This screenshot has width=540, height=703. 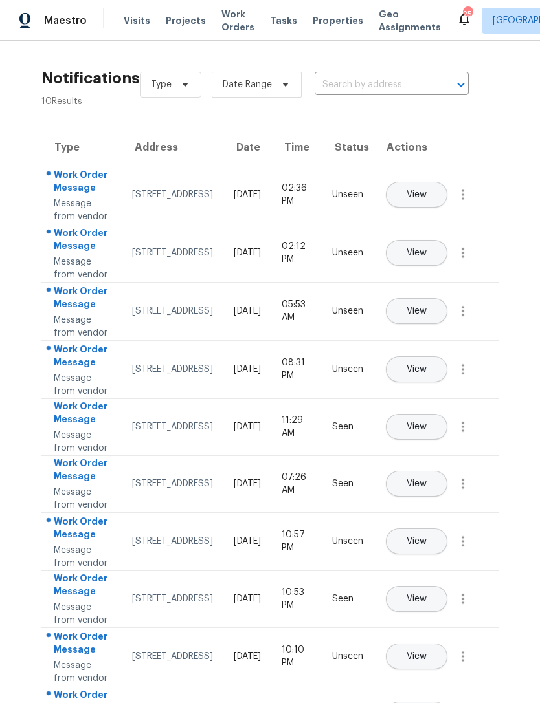 I want to click on th: Address, so click(x=172, y=148).